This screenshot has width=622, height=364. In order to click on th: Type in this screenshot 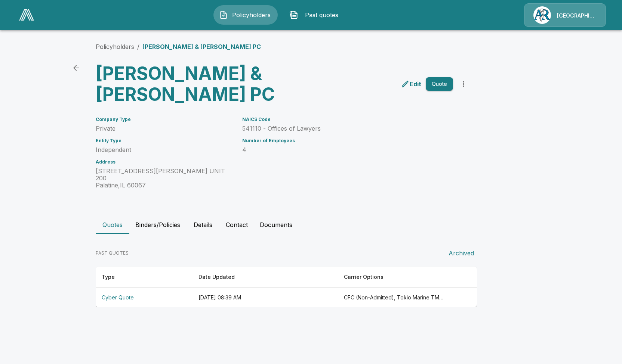, I will do `click(144, 277)`.